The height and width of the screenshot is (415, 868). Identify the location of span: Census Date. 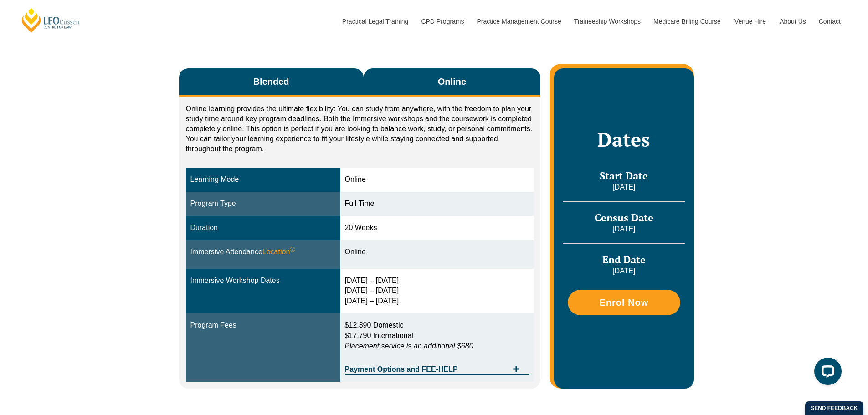
(624, 217).